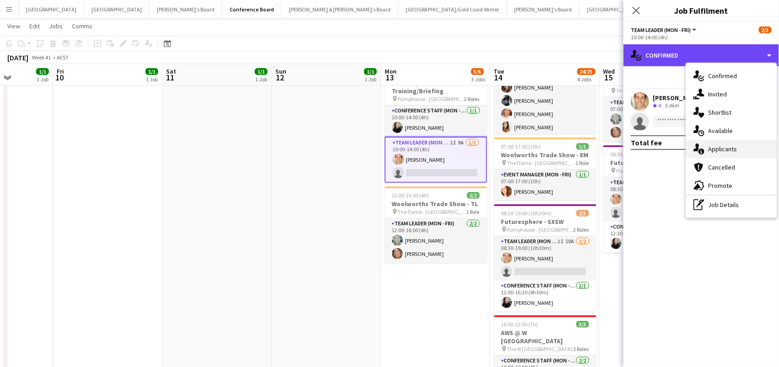 The height and width of the screenshot is (367, 779). I want to click on span: 2/3, so click(765, 30).